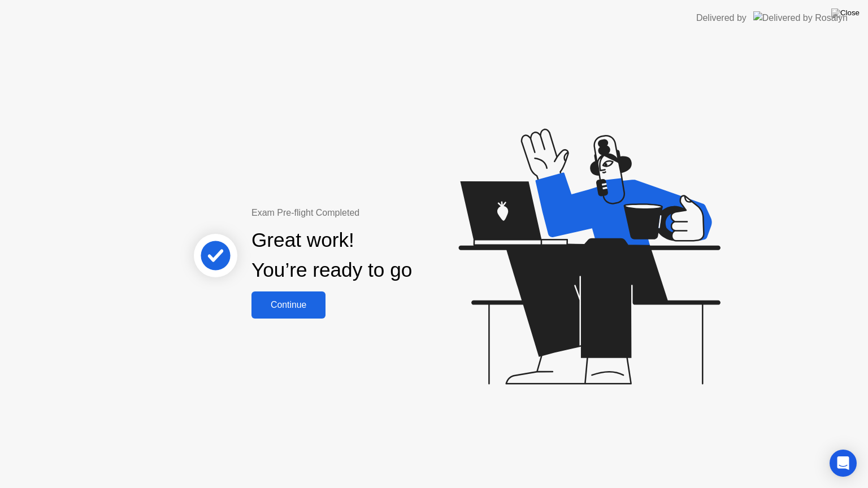 The image size is (868, 488). Describe the element at coordinates (721, 18) in the screenshot. I see `div: Delivered by` at that location.